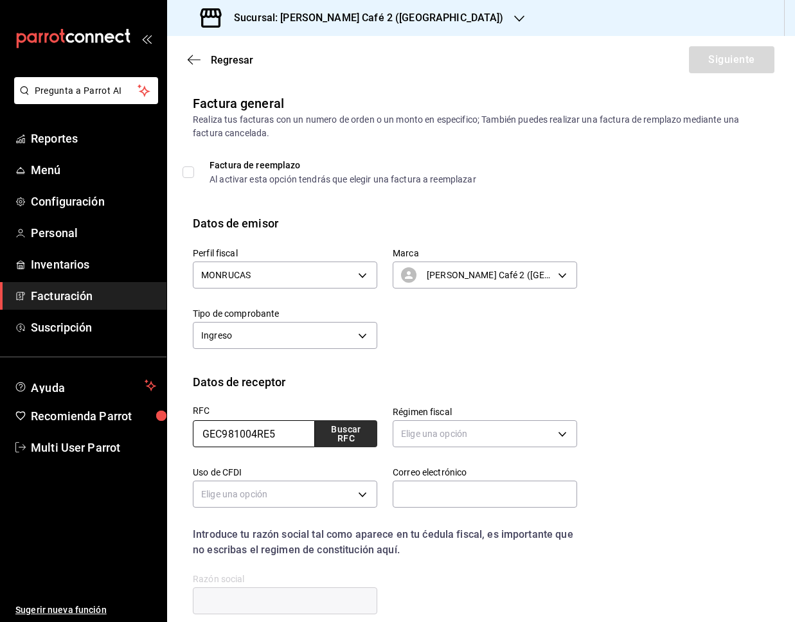 This screenshot has height=622, width=795. I want to click on span: Pregunta a Parrot AI, so click(86, 91).